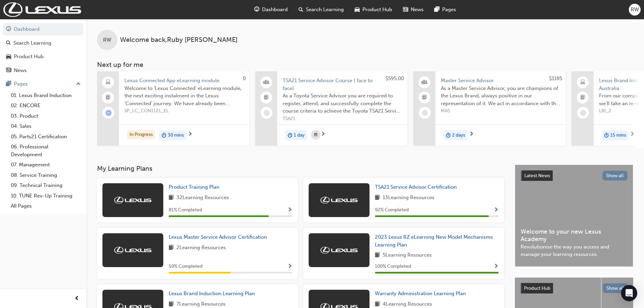  I want to click on span: Pages, so click(449, 9).